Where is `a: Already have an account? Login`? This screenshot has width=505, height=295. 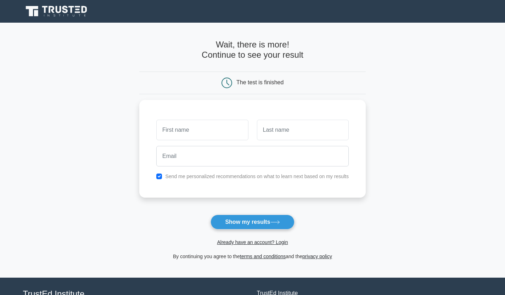
a: Already have an account? Login is located at coordinates (252, 242).